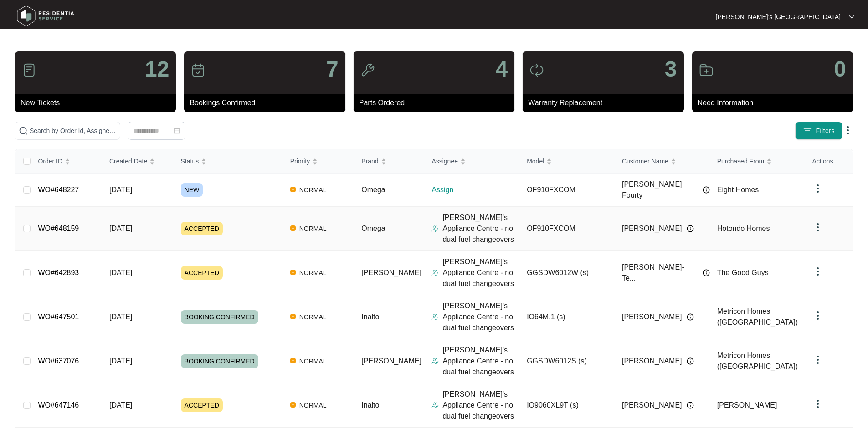  Describe the element at coordinates (567, 190) in the screenshot. I see `td: OF910FXCOM` at that location.